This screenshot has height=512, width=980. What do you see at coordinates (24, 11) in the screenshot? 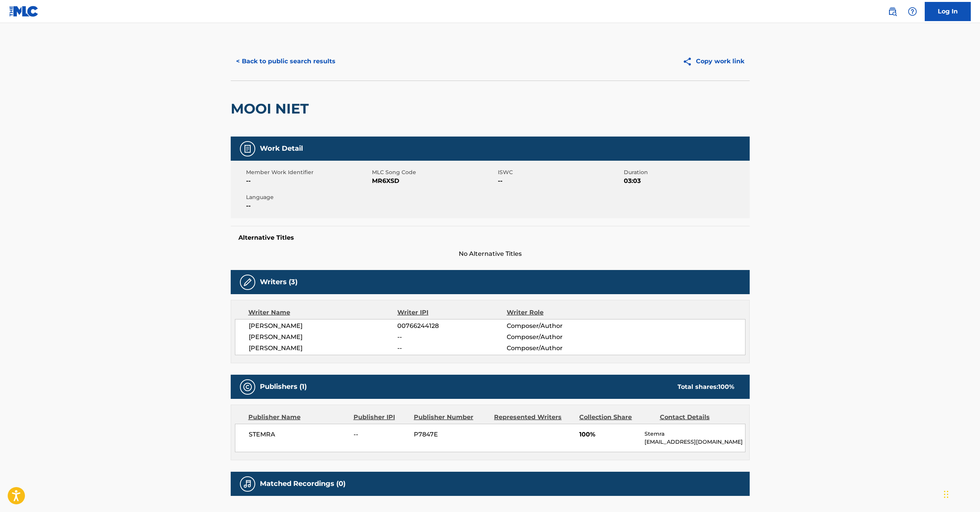
I see `img: MLC Logo` at bounding box center [24, 11].